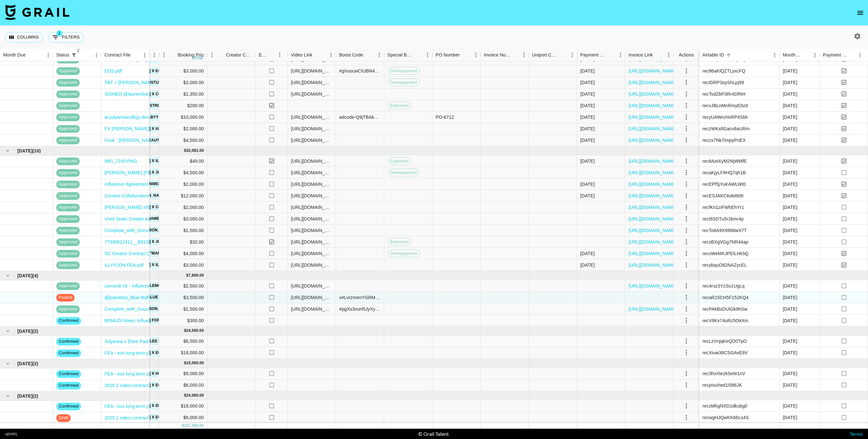 Image resolution: width=868 pixels, height=439 pixels. Describe the element at coordinates (159, 287) in the screenshot. I see `a: Lemon8 33 - Influencer Agreement (@1araquinn).pdf` at that location.